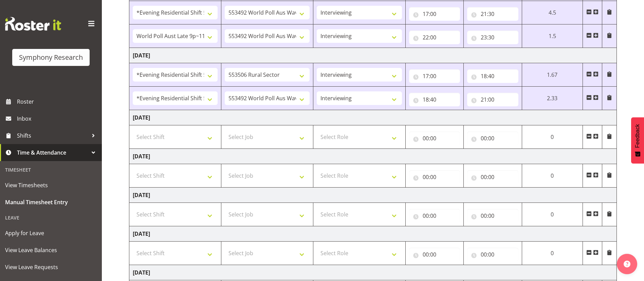 Image resolution: width=644 pixels, height=281 pixels. What do you see at coordinates (51, 170) in the screenshot?
I see `div: Timesheet` at bounding box center [51, 170].